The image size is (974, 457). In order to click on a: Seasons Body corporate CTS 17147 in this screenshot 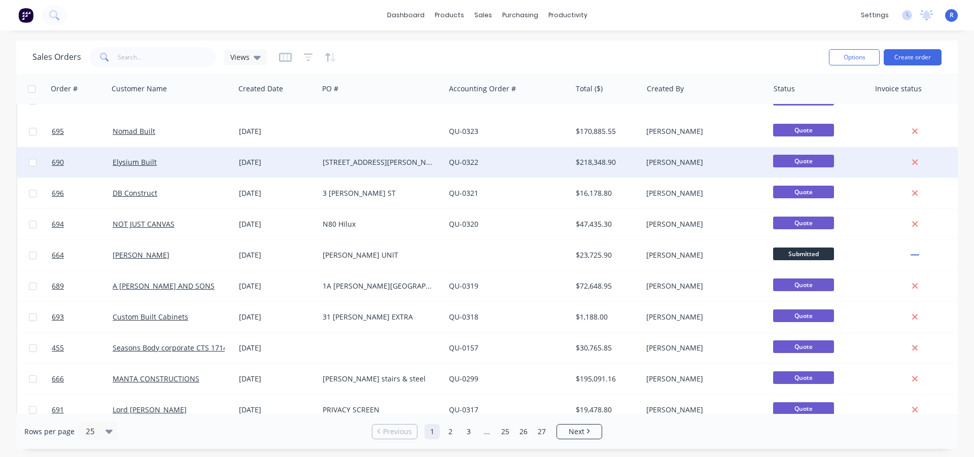, I will do `click(172, 347)`.